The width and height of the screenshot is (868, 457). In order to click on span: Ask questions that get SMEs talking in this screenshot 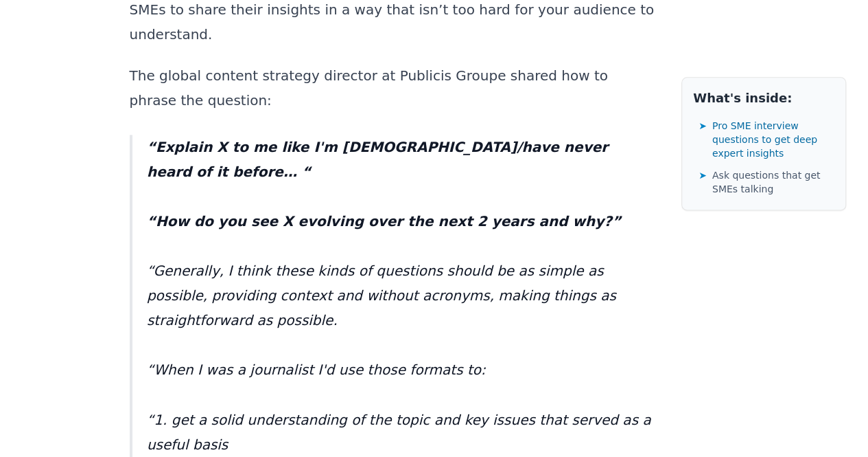, I will do `click(774, 182)`.